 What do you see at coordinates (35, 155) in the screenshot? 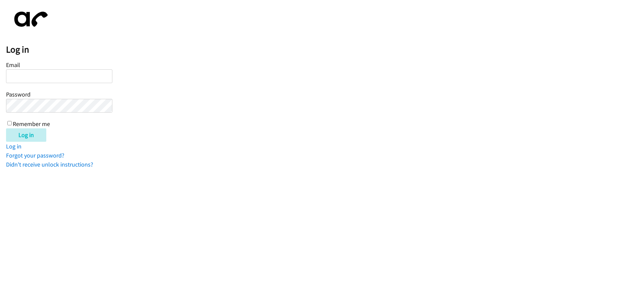
I see `a: Forgot your password?` at bounding box center [35, 155].